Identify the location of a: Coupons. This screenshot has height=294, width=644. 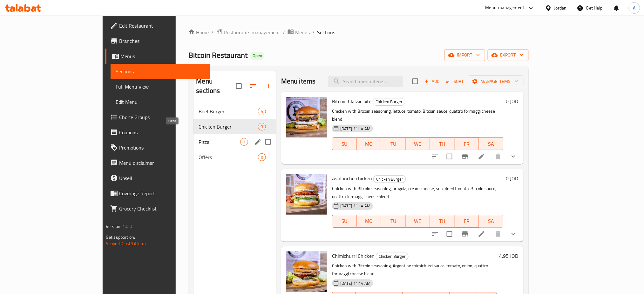
(158, 133).